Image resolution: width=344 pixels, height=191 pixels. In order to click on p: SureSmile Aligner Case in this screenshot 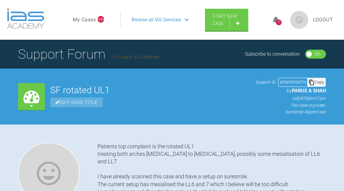, I will do `click(291, 112)`.